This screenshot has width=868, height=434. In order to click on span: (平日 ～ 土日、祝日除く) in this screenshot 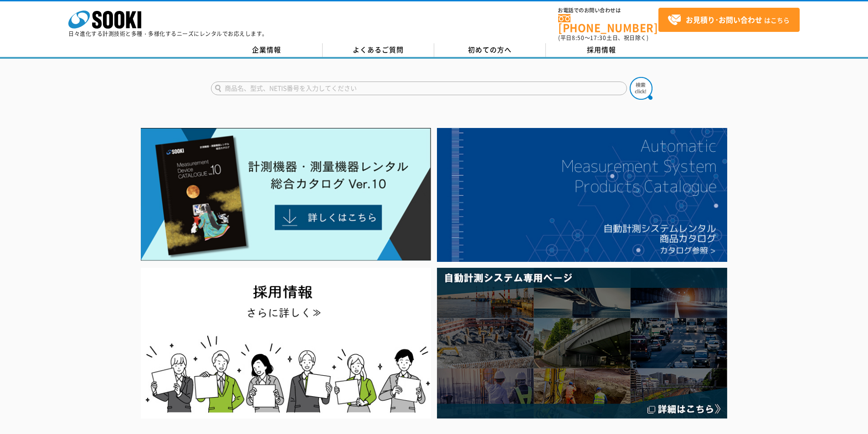, I will do `click(603, 38)`.